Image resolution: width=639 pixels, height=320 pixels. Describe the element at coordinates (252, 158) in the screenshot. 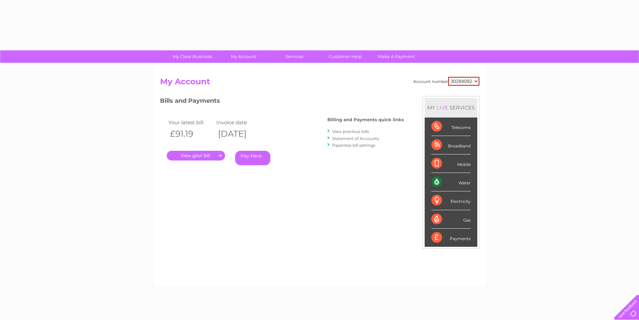

I see `a: Pay Here` at that location.